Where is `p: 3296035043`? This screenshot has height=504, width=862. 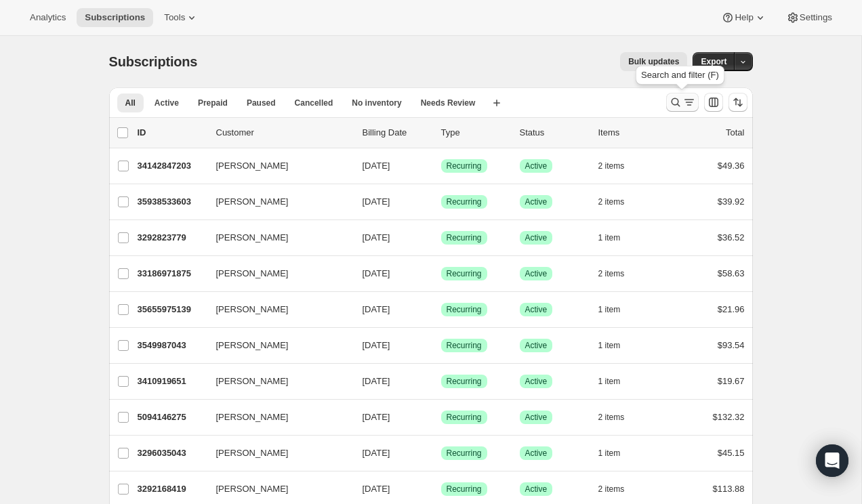
p: 3296035043 is located at coordinates (171, 453).